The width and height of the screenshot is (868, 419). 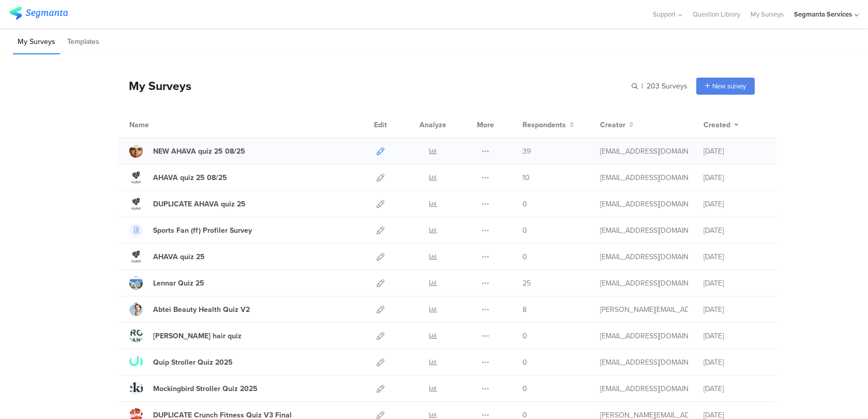 I want to click on div: Lennar Quiz 25, so click(x=178, y=283).